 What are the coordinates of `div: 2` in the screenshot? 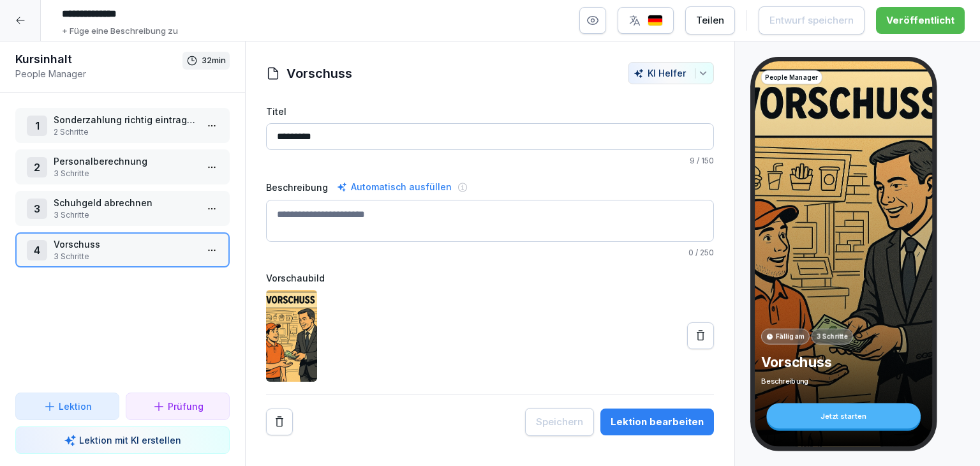 It's located at (37, 168).